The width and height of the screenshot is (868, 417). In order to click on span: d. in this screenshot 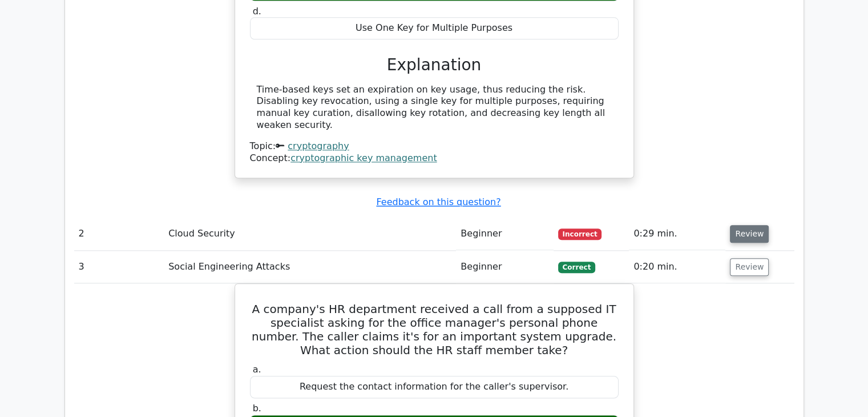, I will do `click(257, 11)`.